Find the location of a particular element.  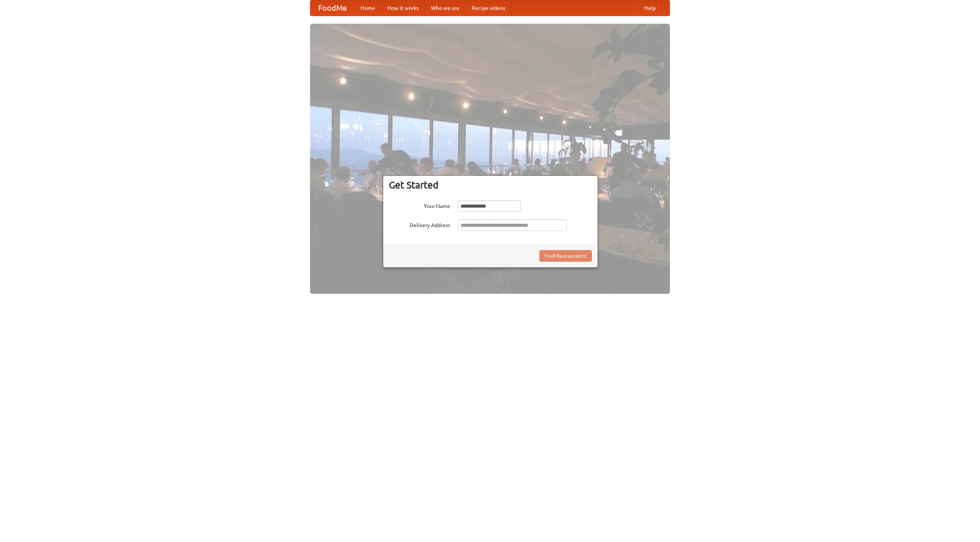

a: Who we are is located at coordinates (445, 8).